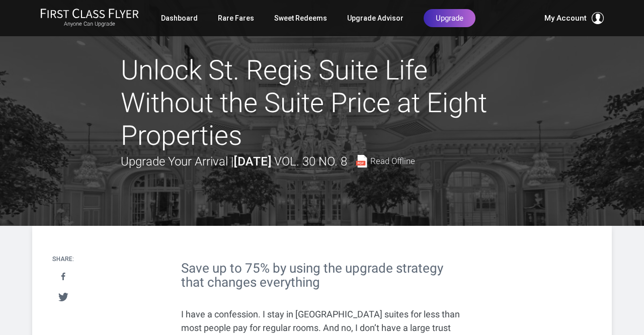 This screenshot has width=644, height=335. I want to click on h1: Unlock St. Regis Suite Life Without the Suite Price at Eight Properties, so click(322, 103).